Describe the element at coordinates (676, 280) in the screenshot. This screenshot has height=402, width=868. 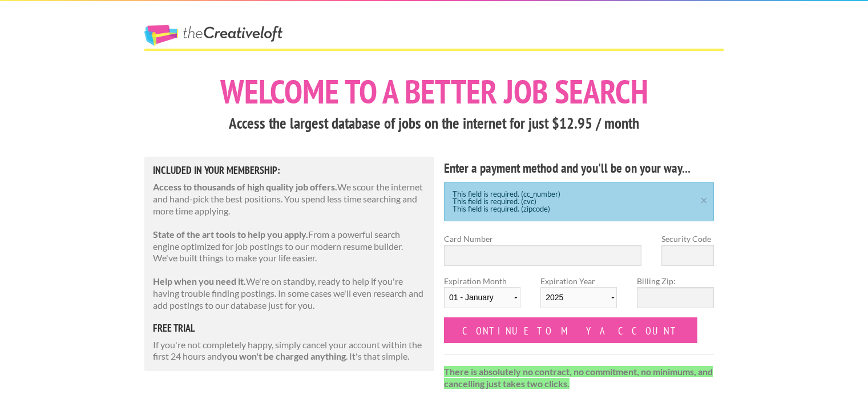
I see `label: Billing Zip:` at that location.